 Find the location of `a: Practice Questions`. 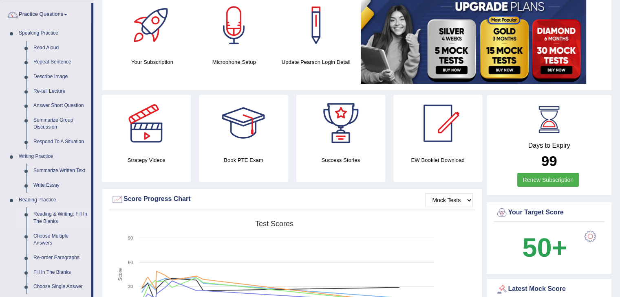

a: Practice Questions is located at coordinates (46, 13).